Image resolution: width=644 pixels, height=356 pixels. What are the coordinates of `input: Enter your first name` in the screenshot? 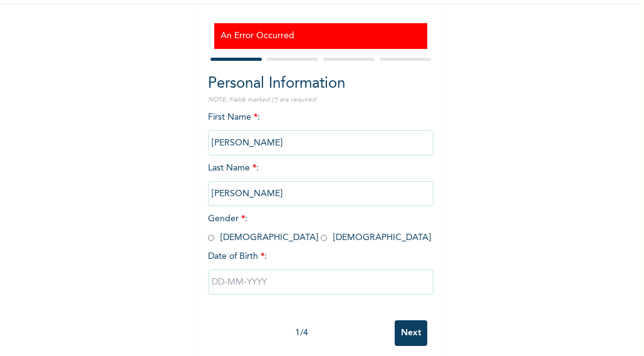 It's located at (321, 143).